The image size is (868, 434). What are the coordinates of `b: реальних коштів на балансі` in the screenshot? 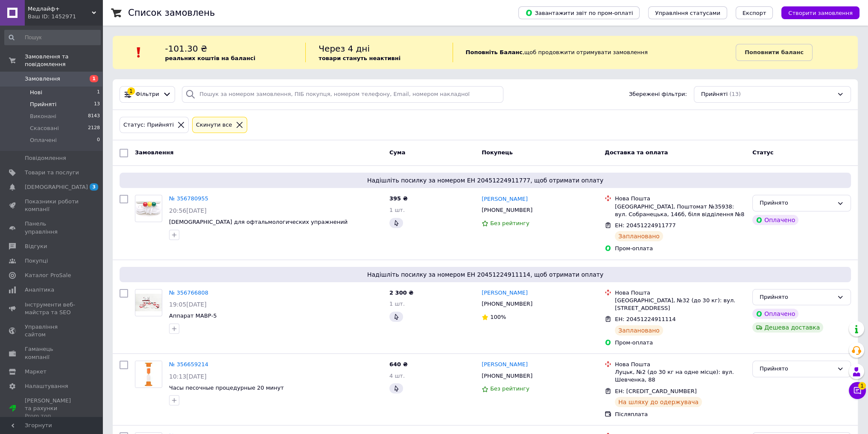 It's located at (211, 58).